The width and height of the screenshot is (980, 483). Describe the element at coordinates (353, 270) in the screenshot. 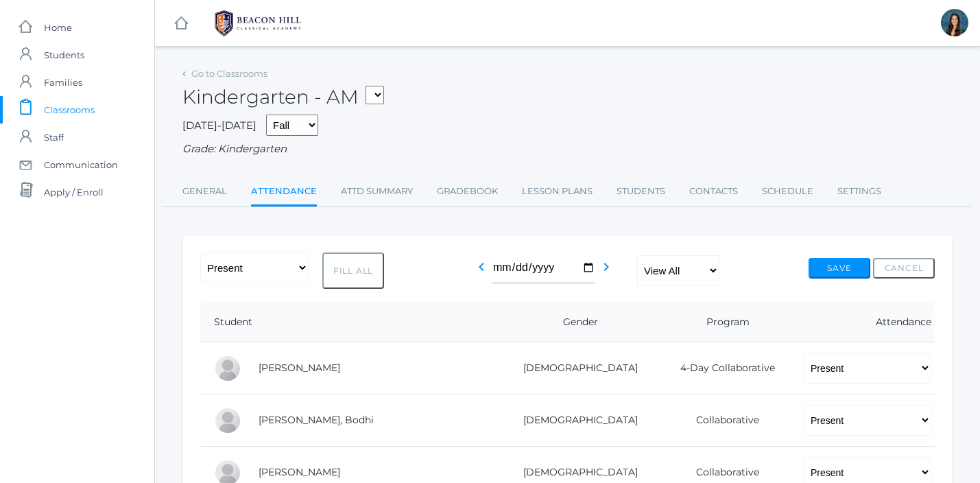

I see `button: Fill All` at that location.